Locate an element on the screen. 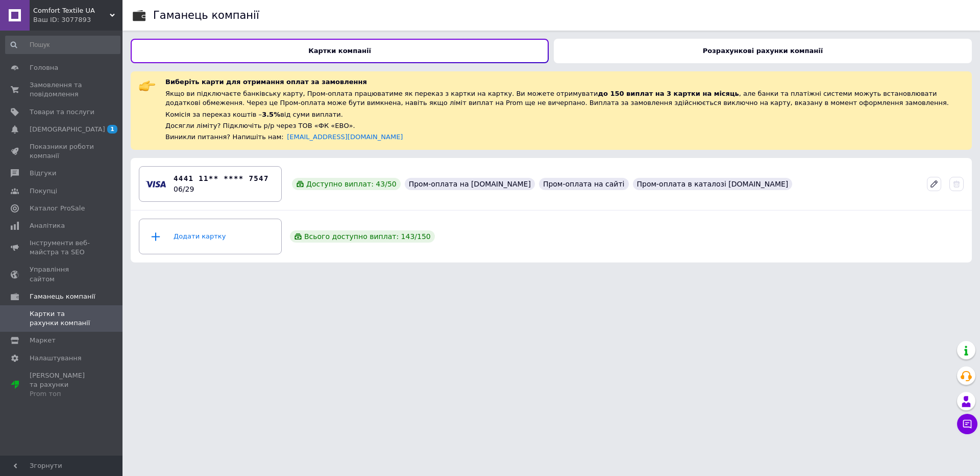 The image size is (980, 476). time: 06/29 is located at coordinates (184, 189).